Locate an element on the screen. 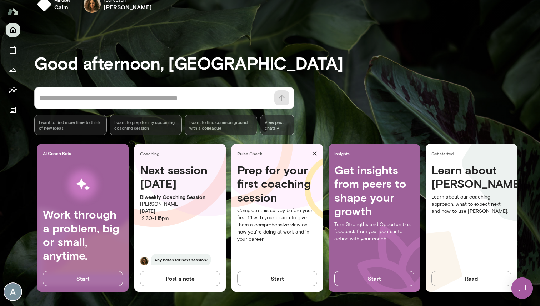 This screenshot has height=306, width=540. span: Get started is located at coordinates (473, 154).